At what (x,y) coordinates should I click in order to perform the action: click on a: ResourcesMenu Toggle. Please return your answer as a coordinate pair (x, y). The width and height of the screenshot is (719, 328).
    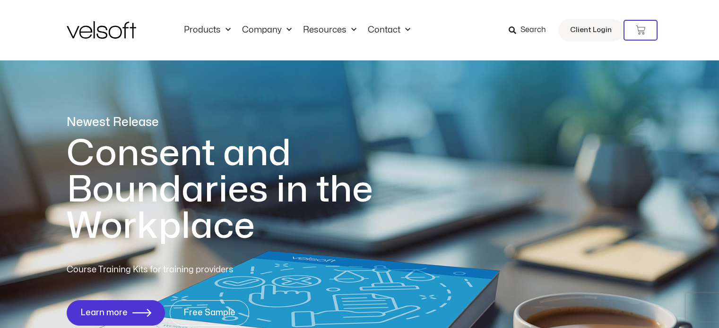
    Looking at the image, I should click on (329, 30).